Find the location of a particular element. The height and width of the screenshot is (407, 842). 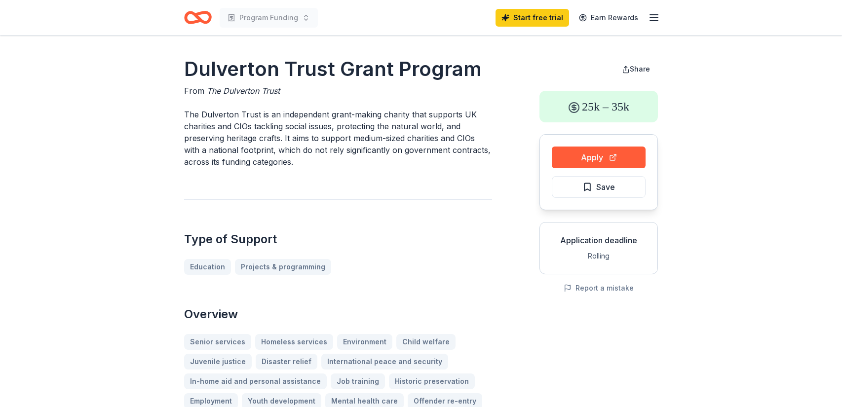

h2: Type of Support is located at coordinates (338, 239).